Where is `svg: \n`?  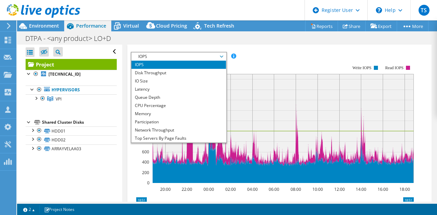
svg: \n is located at coordinates (379, 10).